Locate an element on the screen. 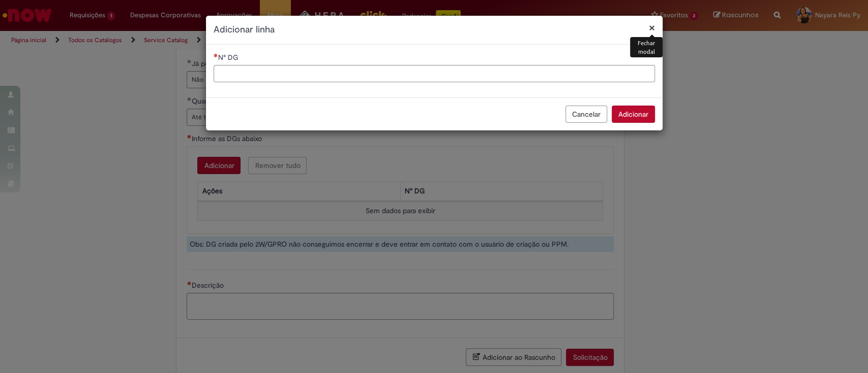 The image size is (868, 373). span: Necessários is located at coordinates (215, 55).